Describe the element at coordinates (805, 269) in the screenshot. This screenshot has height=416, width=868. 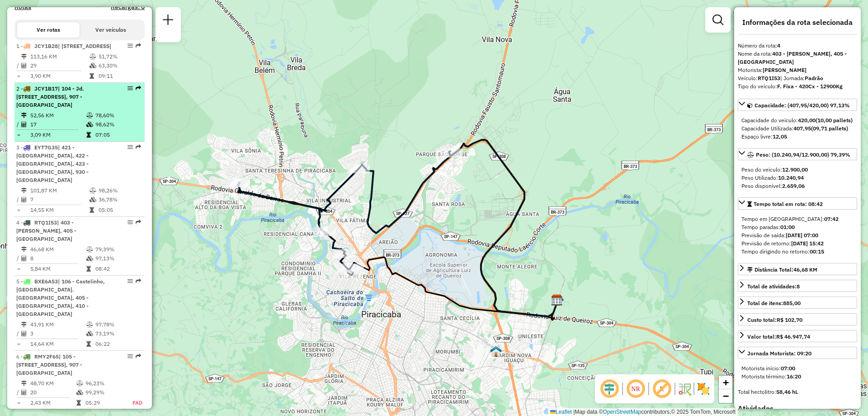
I see `span: 46,68 KM` at that location.